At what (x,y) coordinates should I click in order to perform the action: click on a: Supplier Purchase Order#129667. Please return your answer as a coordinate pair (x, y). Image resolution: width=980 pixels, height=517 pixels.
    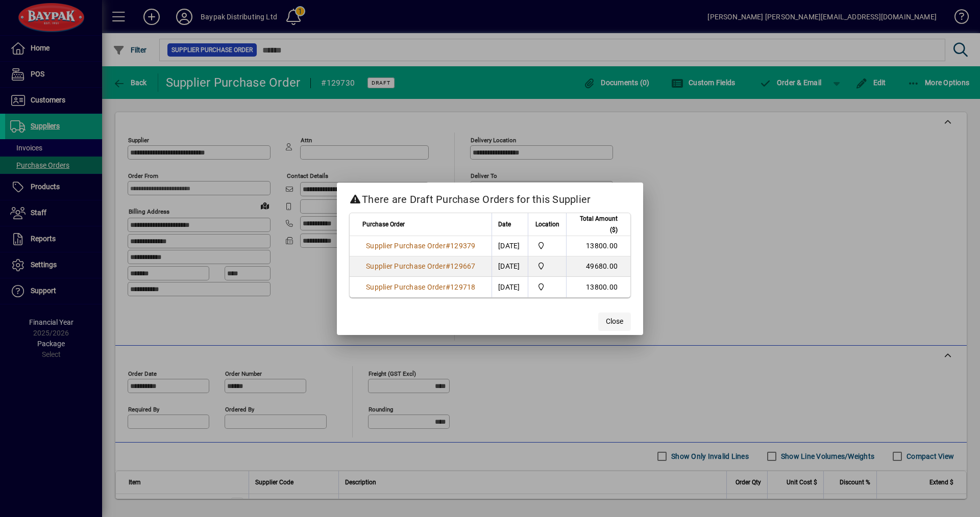
    Looking at the image, I should click on (420, 266).